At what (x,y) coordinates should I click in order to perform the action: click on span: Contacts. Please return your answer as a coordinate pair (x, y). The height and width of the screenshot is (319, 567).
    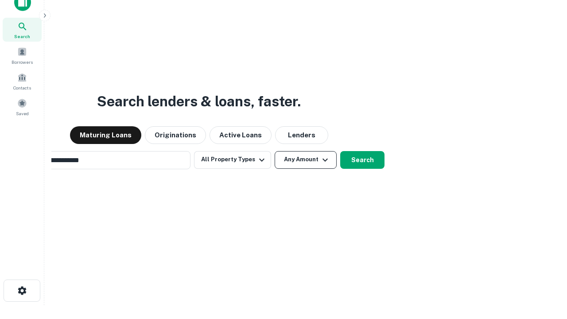
    Looking at the image, I should click on (22, 88).